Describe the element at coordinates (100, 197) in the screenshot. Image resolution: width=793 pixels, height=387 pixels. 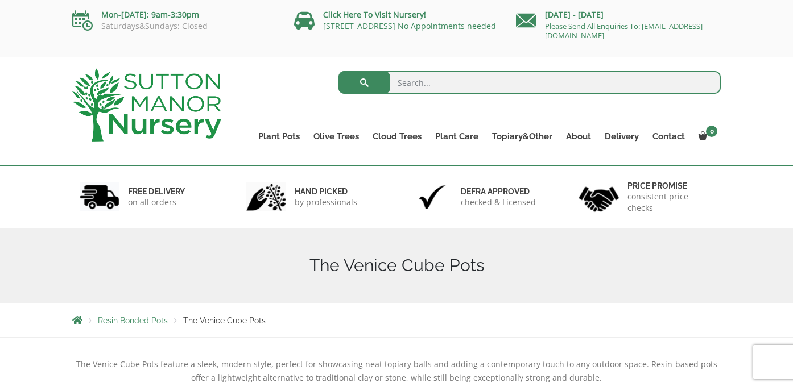
I see `img: 1.jpg` at that location.